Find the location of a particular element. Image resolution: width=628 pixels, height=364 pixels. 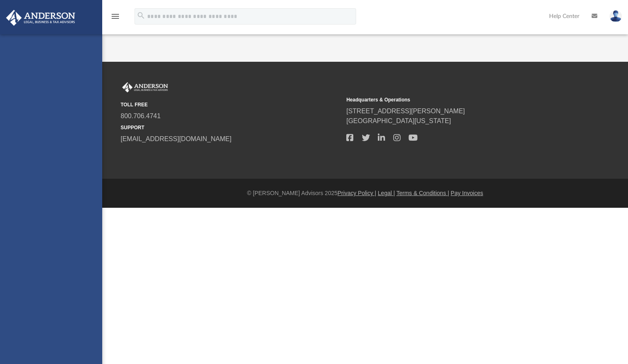

i: menu is located at coordinates (116, 17).